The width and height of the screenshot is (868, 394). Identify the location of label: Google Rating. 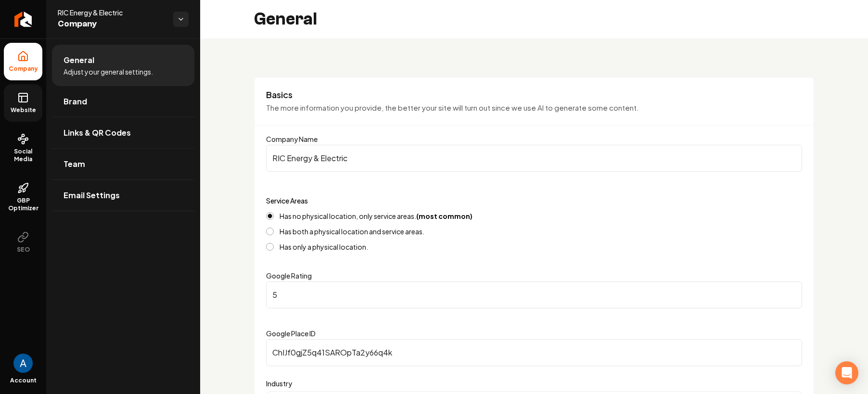
(289, 276).